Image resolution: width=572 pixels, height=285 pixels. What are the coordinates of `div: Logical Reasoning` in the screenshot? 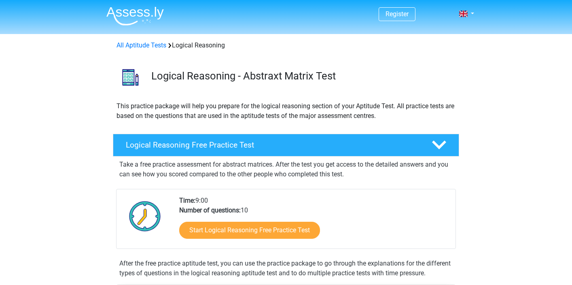 It's located at (286, 45).